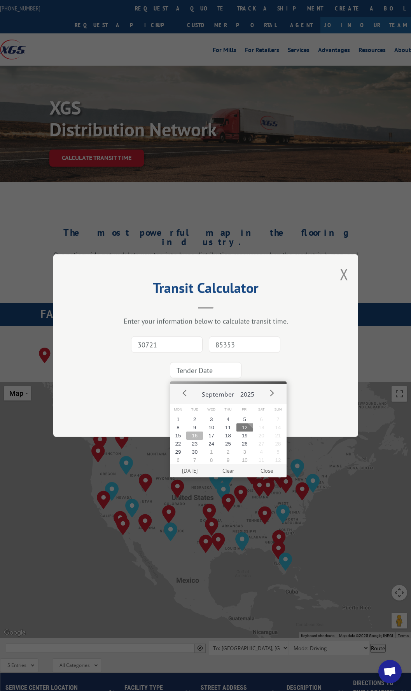 The image size is (411, 691). What do you see at coordinates (278, 410) in the screenshot?
I see `span: Sun` at bounding box center [278, 410].